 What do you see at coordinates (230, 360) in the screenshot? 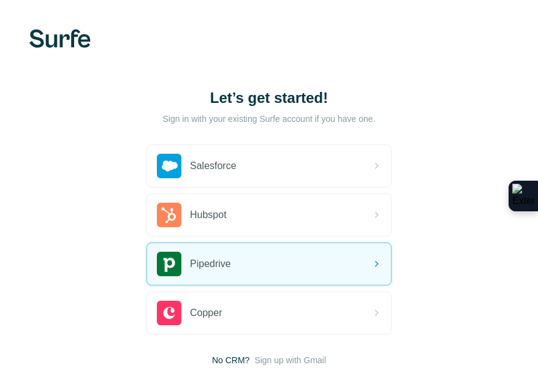
I see `span: No CRM?` at bounding box center [230, 360].